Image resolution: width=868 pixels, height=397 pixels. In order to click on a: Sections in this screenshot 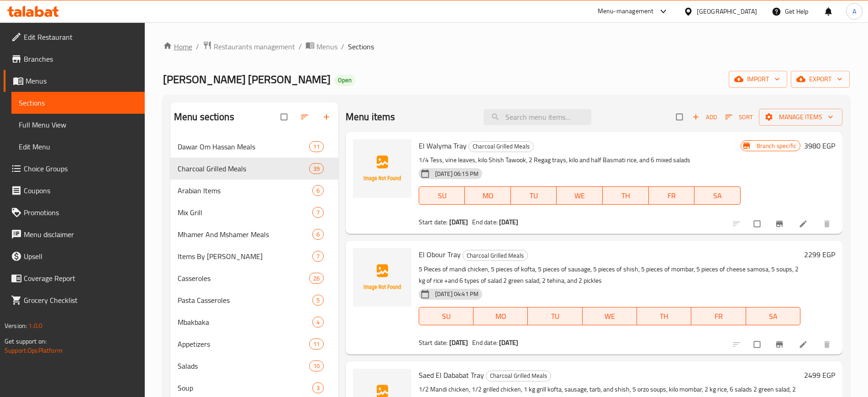, I will do `click(78, 103)`.